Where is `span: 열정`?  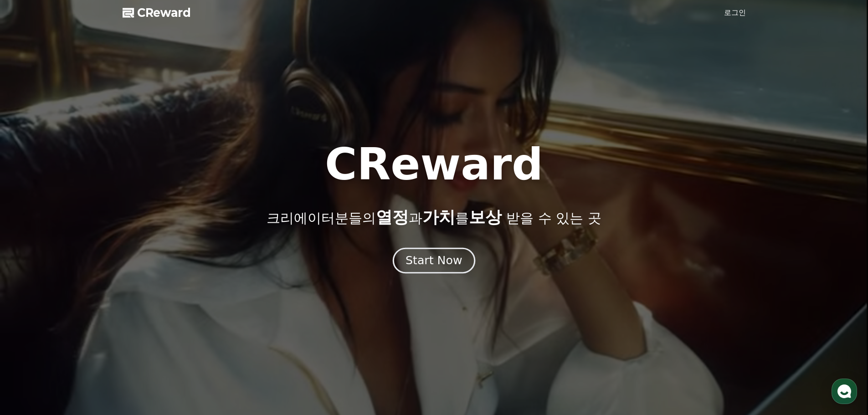 span: 열정 is located at coordinates (392, 217).